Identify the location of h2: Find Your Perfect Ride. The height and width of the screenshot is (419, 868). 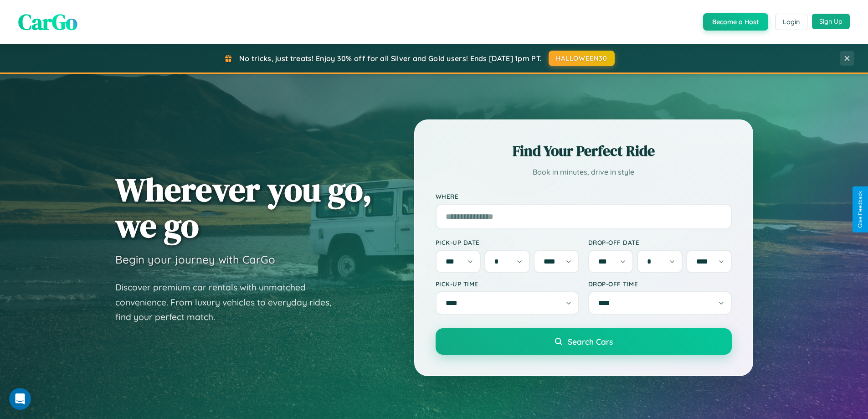
(584, 151).